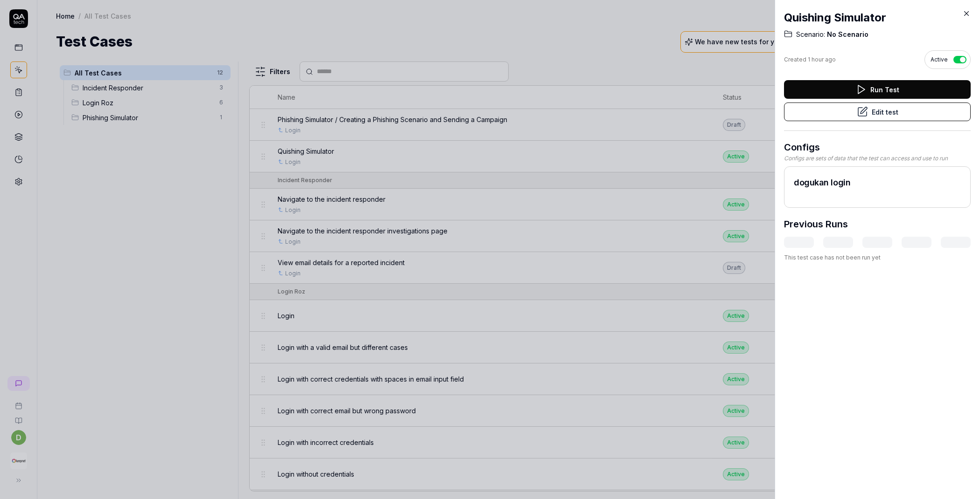 Image resolution: width=980 pixels, height=499 pixels. Describe the element at coordinates (877, 182) in the screenshot. I see `h2: dogukan login` at that location.